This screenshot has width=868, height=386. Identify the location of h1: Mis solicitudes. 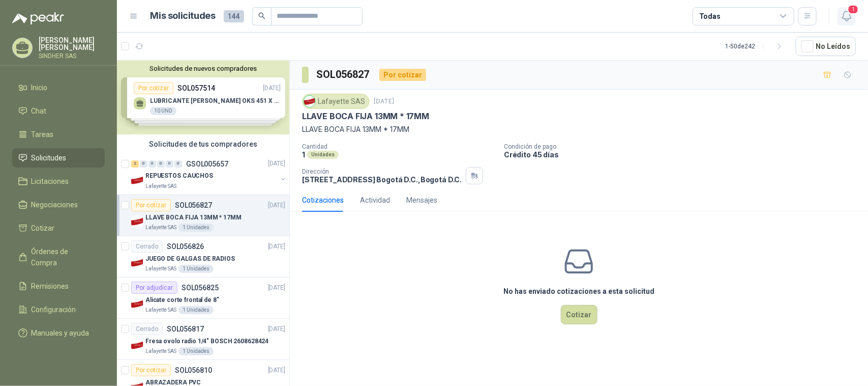
(183, 16).